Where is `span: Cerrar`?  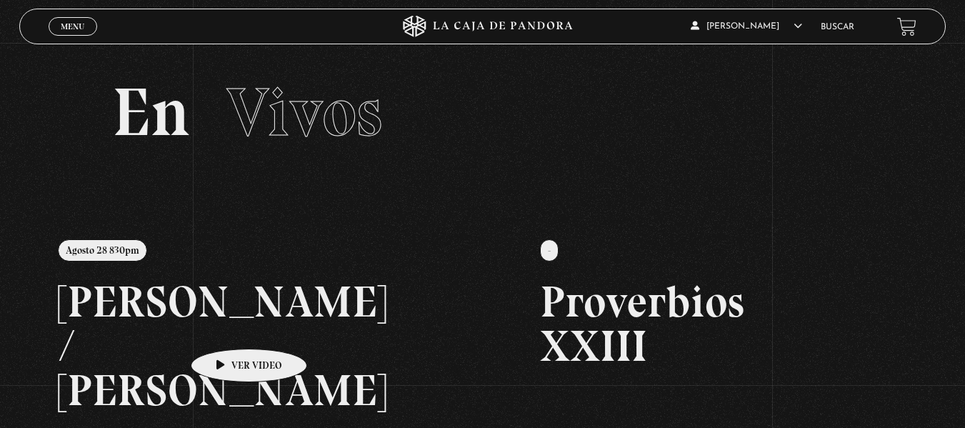 span: Cerrar is located at coordinates (72, 39).